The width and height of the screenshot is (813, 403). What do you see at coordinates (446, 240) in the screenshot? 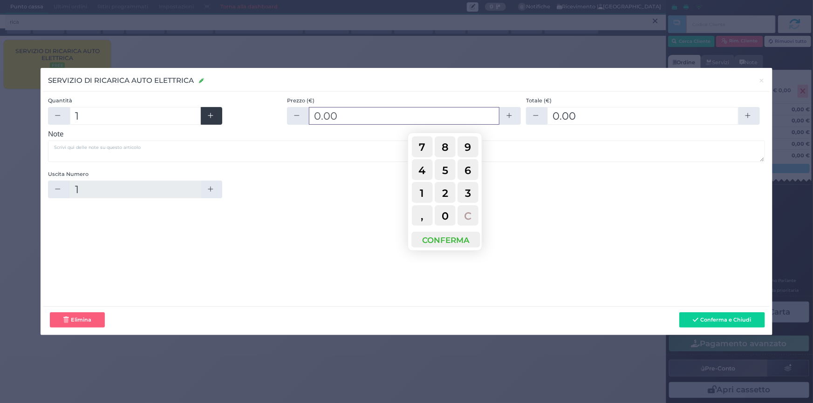
I see `button: CONFERMA` at bounding box center [446, 240].